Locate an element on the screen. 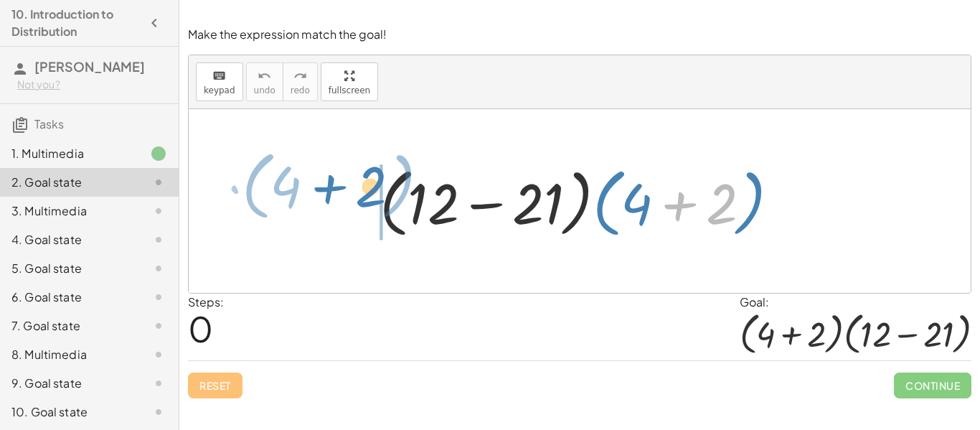 The image size is (980, 430). div: 2. Goal state is located at coordinates (69, 182).